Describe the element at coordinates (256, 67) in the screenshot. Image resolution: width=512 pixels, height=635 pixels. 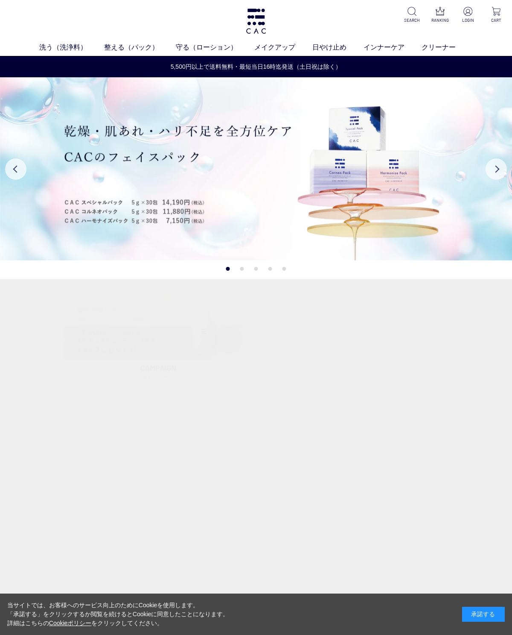
I see `a: 5,500円以上で送料無料・最短当日16時迄発送（土日祝は除く）` at that location.